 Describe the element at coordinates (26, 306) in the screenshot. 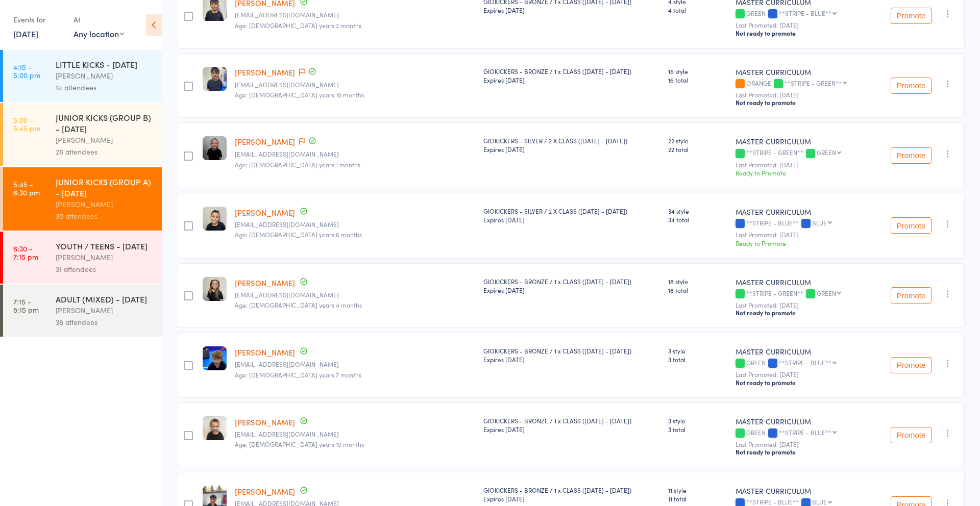

I see `time: 7:15 - 8:15 pm` at that location.